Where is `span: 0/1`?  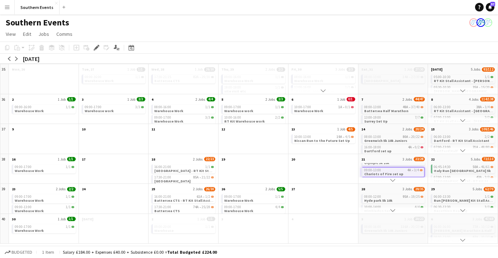
span: 0/1 is located at coordinates (351, 99).